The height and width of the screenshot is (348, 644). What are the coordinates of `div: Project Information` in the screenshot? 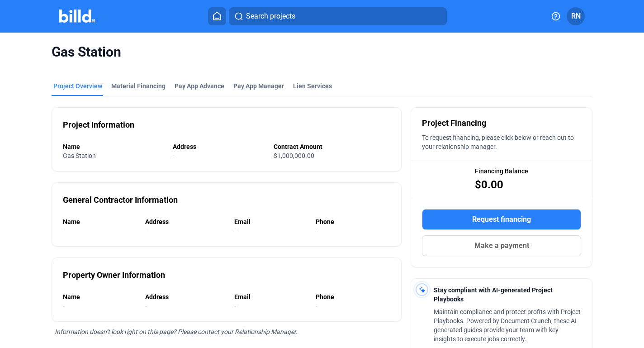 It's located at (99, 125).